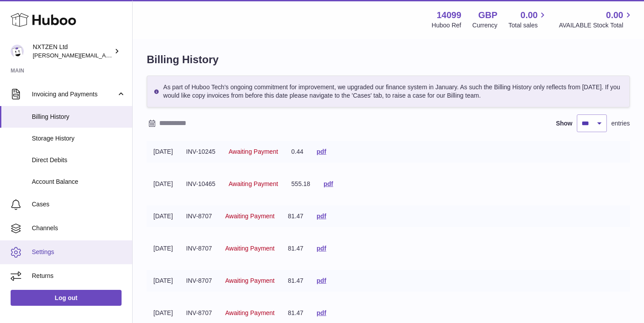  Describe the element at coordinates (528, 19) in the screenshot. I see `a: 0.00 Total sales` at that location.